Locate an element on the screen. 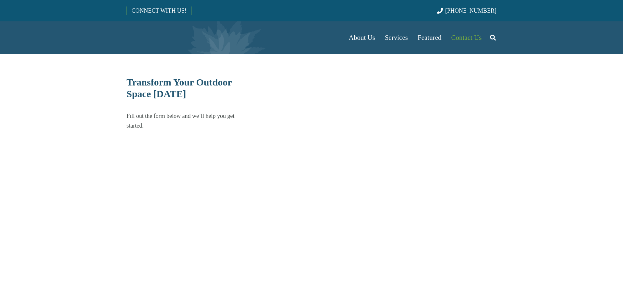 The height and width of the screenshot is (306, 623). p: Fill out the form below and we’ll help you get started. is located at coordinates (187, 121).